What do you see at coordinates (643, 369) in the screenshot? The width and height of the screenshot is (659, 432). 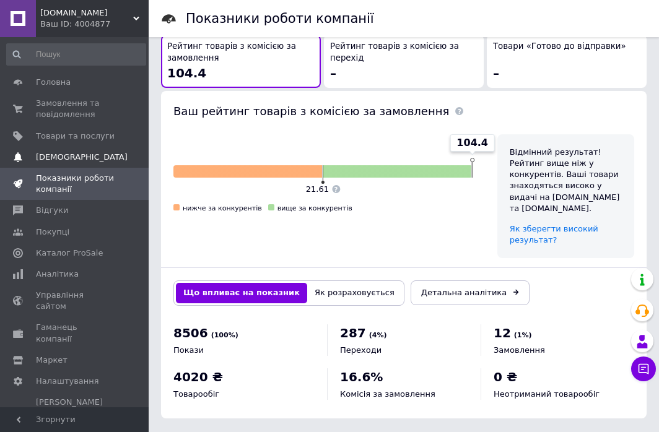 I see `button: Чат з покупцем` at bounding box center [643, 369].